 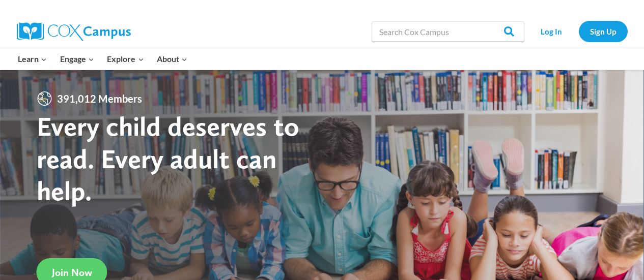 What do you see at coordinates (578, 31) in the screenshot?
I see `nav: Secondary Navigation` at bounding box center [578, 31].